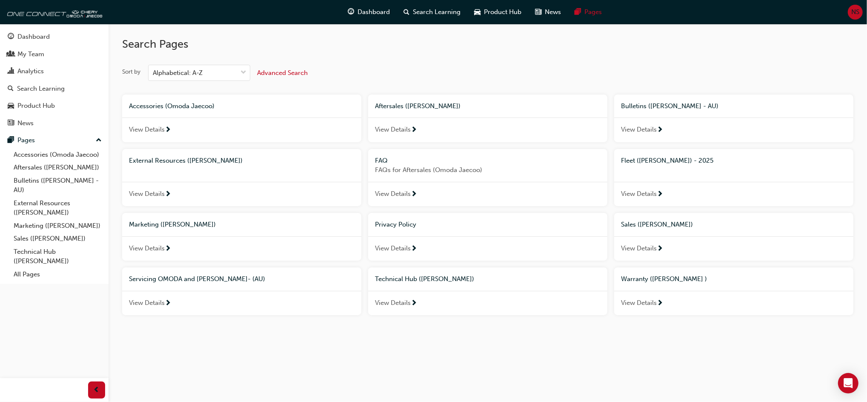  Describe the element at coordinates (244, 73) in the screenshot. I see `span: down-icon` at that location.